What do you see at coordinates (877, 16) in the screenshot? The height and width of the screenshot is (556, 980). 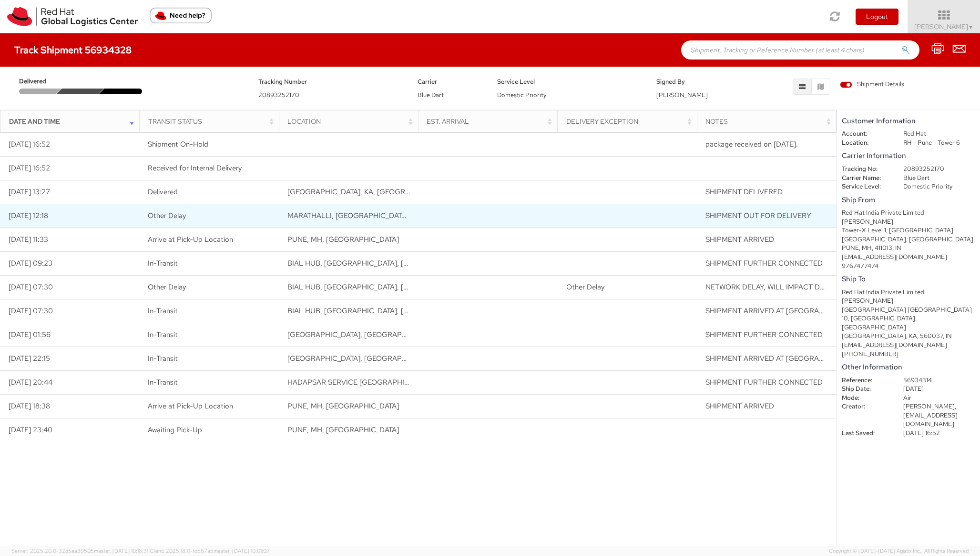 I see `button: Logout` at bounding box center [877, 16].